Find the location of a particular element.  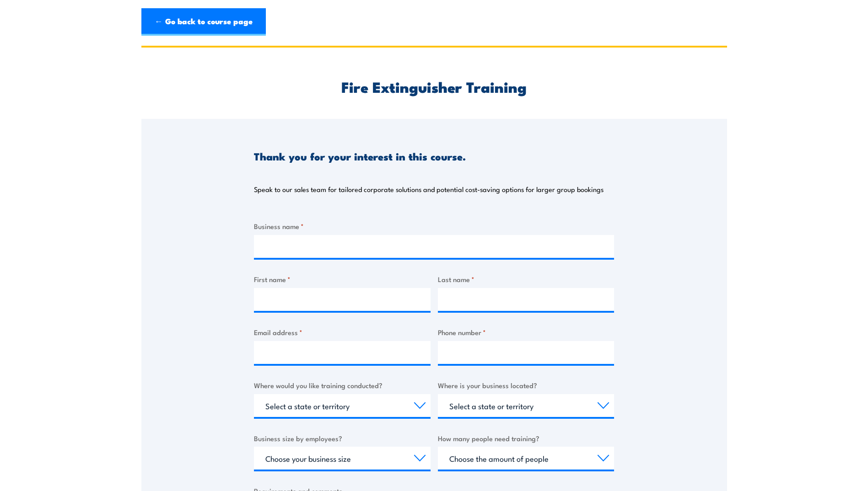

label: How many people need training? is located at coordinates (526, 438).